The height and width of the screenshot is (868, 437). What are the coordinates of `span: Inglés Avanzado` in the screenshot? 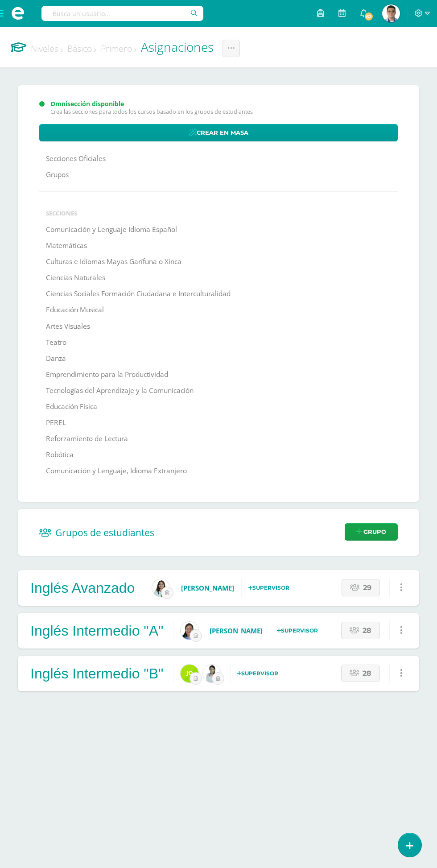 It's located at (83, 588).